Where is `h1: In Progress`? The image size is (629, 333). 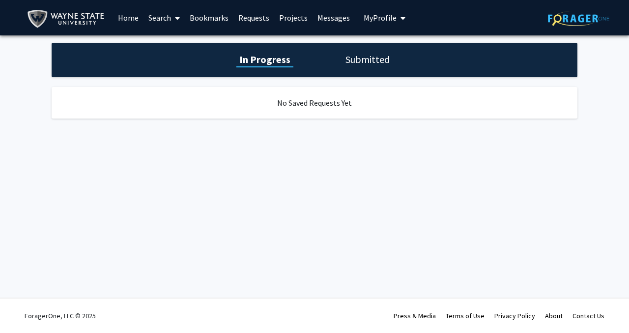 h1: In Progress is located at coordinates (265, 59).